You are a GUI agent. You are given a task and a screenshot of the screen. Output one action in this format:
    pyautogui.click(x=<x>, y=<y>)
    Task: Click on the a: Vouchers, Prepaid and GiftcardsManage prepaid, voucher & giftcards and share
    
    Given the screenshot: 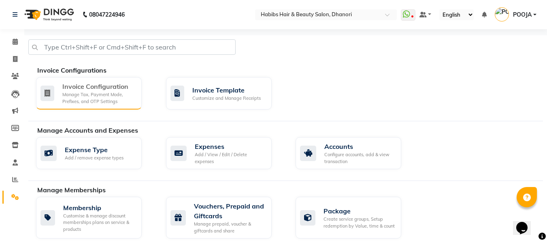 What is the action you would take?
    pyautogui.click(x=225, y=217)
    